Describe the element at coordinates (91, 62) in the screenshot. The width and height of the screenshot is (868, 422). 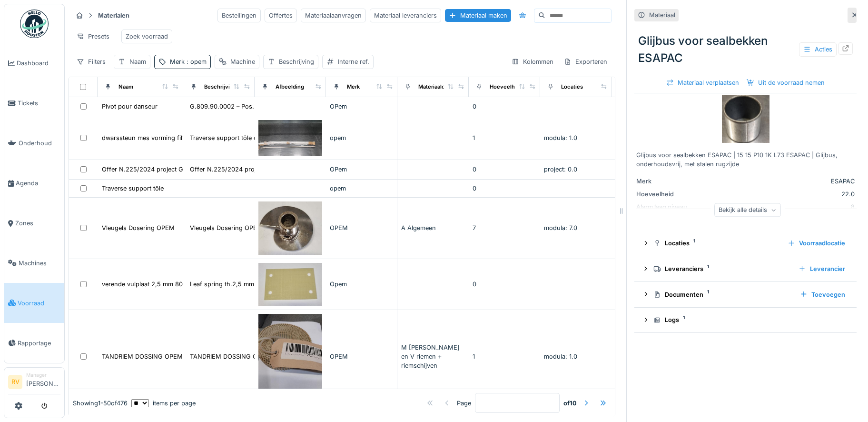
I see `div: Filters` at that location.